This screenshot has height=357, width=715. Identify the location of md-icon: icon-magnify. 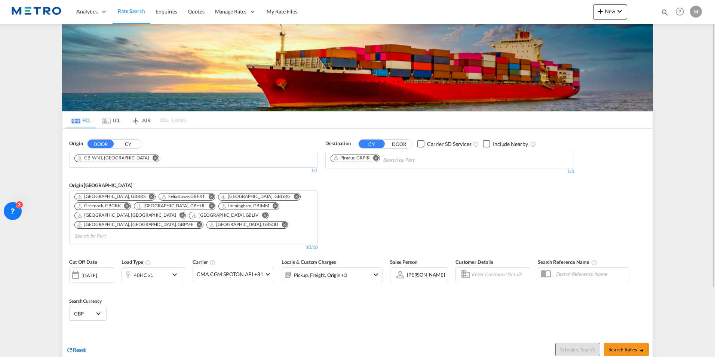
(665, 12).